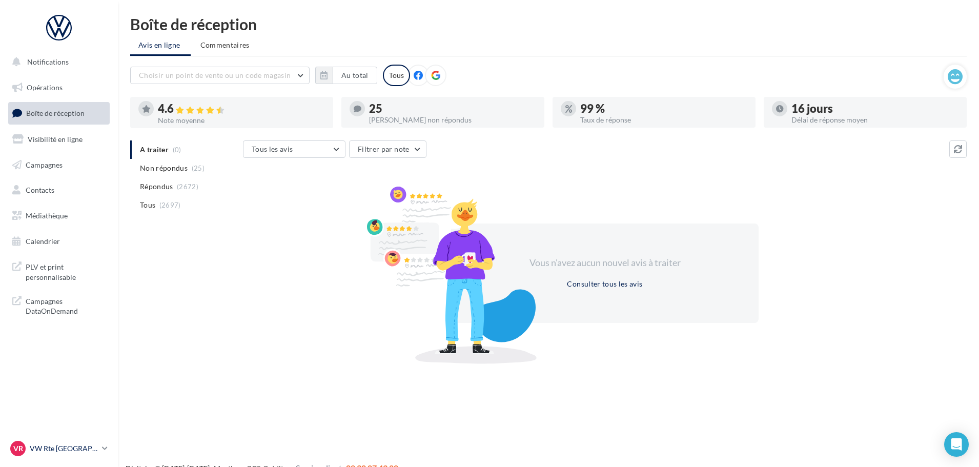 The image size is (979, 467). What do you see at coordinates (43, 241) in the screenshot?
I see `span: Calendrier` at bounding box center [43, 241].